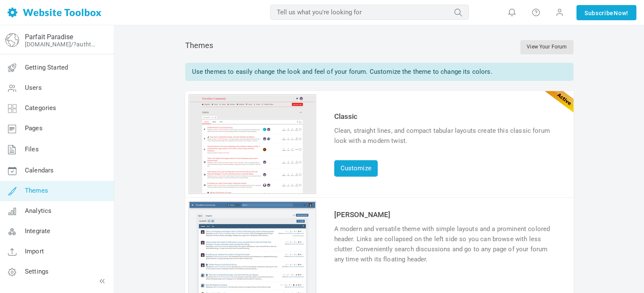 This screenshot has height=293, width=644. Describe the element at coordinates (34, 128) in the screenshot. I see `span: Pages` at that location.